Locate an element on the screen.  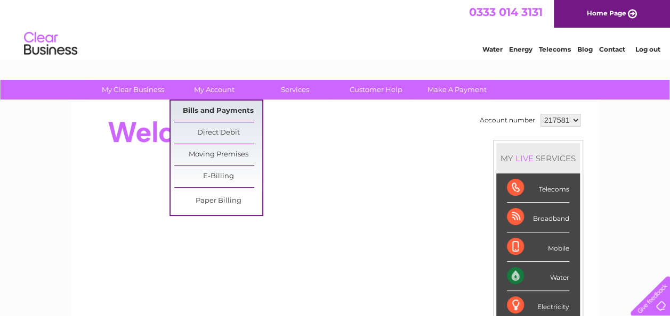
a: E-Billing is located at coordinates (218, 177).